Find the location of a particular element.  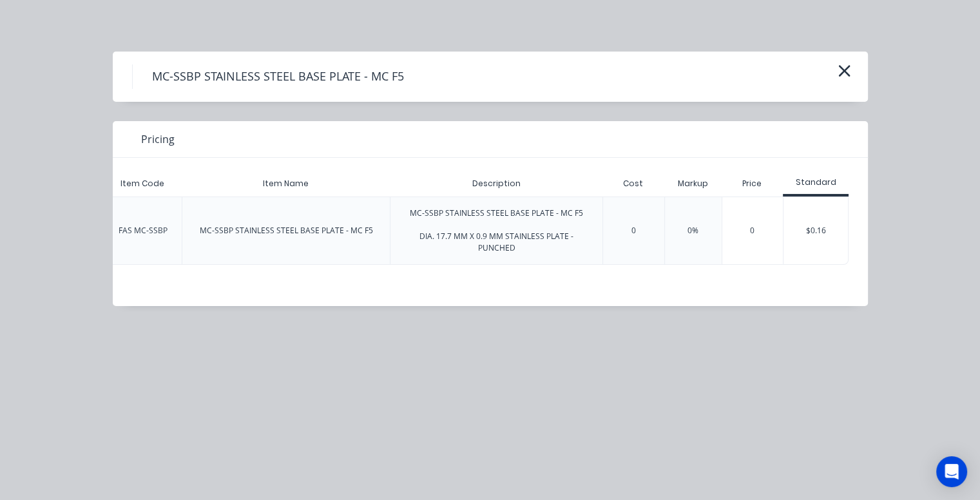

div: FAS MC-SSBP is located at coordinates (143, 231).